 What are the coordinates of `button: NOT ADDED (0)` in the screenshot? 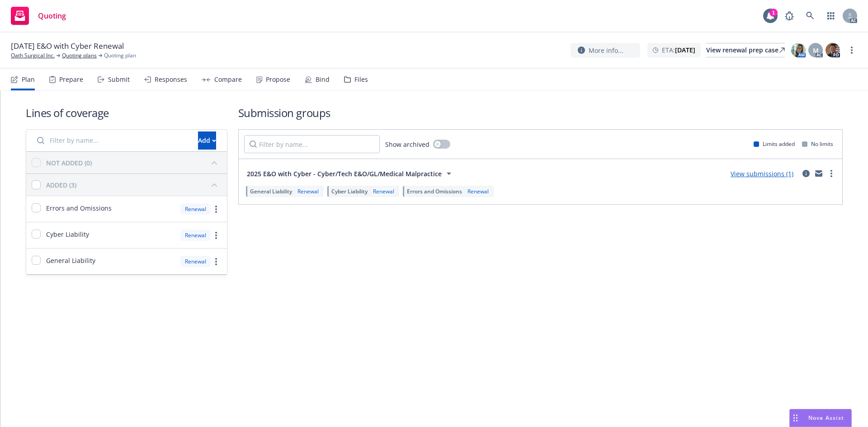 It's located at (134, 163).